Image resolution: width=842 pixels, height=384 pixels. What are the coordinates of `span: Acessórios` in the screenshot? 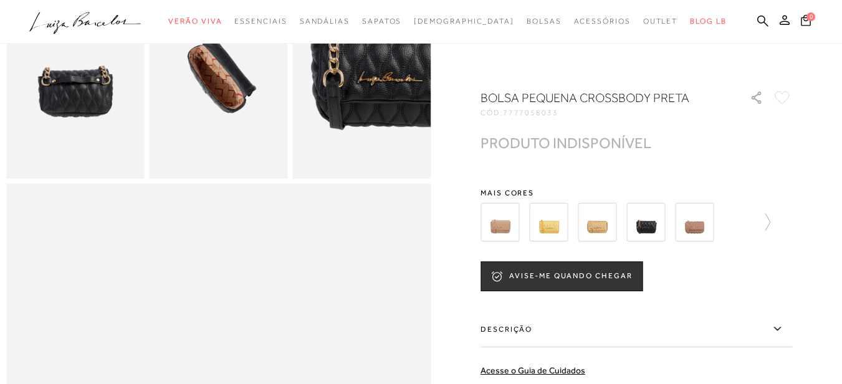 It's located at (602, 21).